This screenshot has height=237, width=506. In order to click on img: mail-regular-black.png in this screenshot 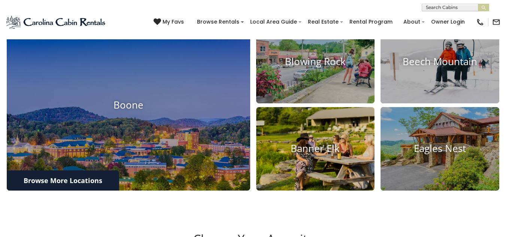, I will do `click(496, 22)`.